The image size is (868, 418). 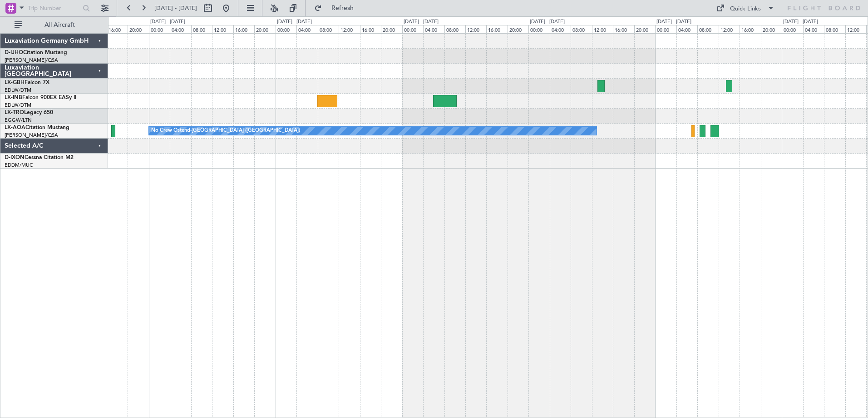 What do you see at coordinates (338, 8) in the screenshot?
I see `button: Refresh` at bounding box center [338, 8].